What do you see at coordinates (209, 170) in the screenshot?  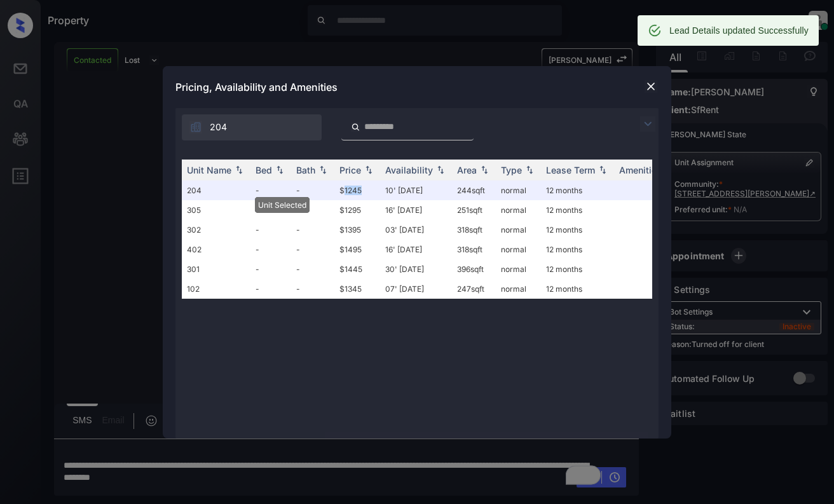 I see `div: Unit Name` at bounding box center [209, 170].